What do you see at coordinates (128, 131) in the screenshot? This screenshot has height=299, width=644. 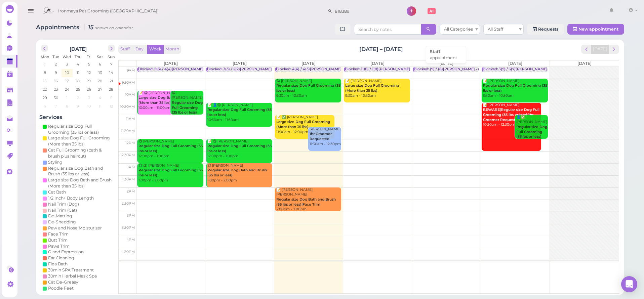 I see `span: 11:30am` at bounding box center [128, 131].